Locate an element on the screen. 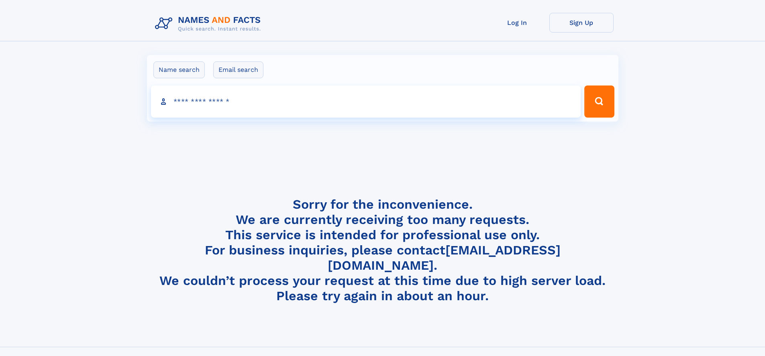  h4: Sorry for the inconvenience. We are currently receiving too many requests. This service is intend... is located at coordinates (383, 250).